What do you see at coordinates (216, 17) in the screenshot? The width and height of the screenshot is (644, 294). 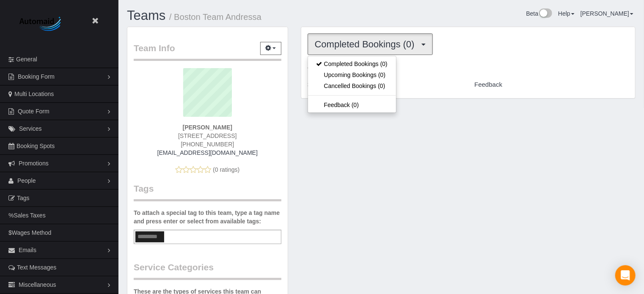 I see `small: / Boston Team Andressa` at bounding box center [216, 17].